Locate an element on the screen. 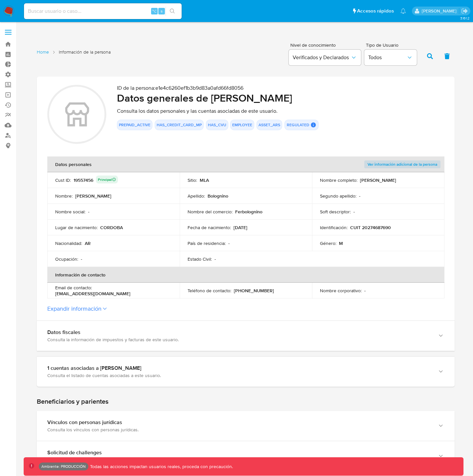  button: Verificados y Declarados is located at coordinates (325, 58).